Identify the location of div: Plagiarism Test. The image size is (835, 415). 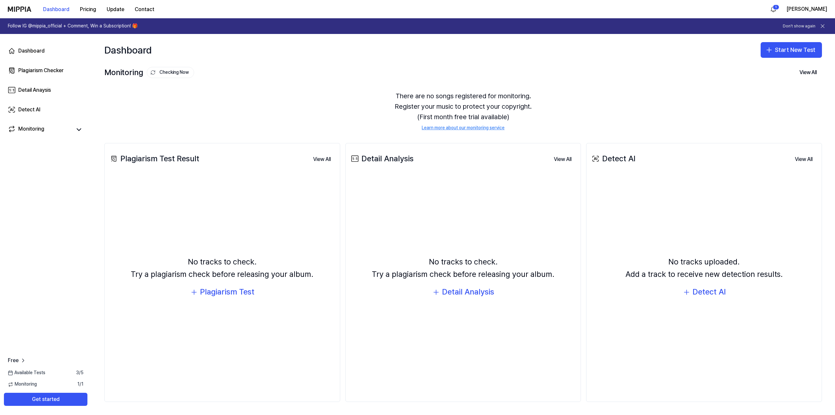
(227, 292).